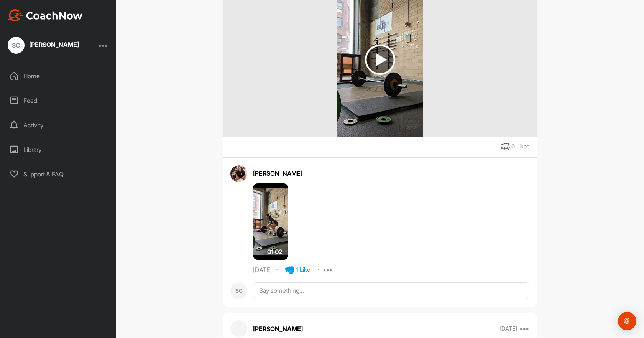 Image resolution: width=644 pixels, height=338 pixels. What do you see at coordinates (58, 101) in the screenshot?
I see `div: Feed` at bounding box center [58, 101].